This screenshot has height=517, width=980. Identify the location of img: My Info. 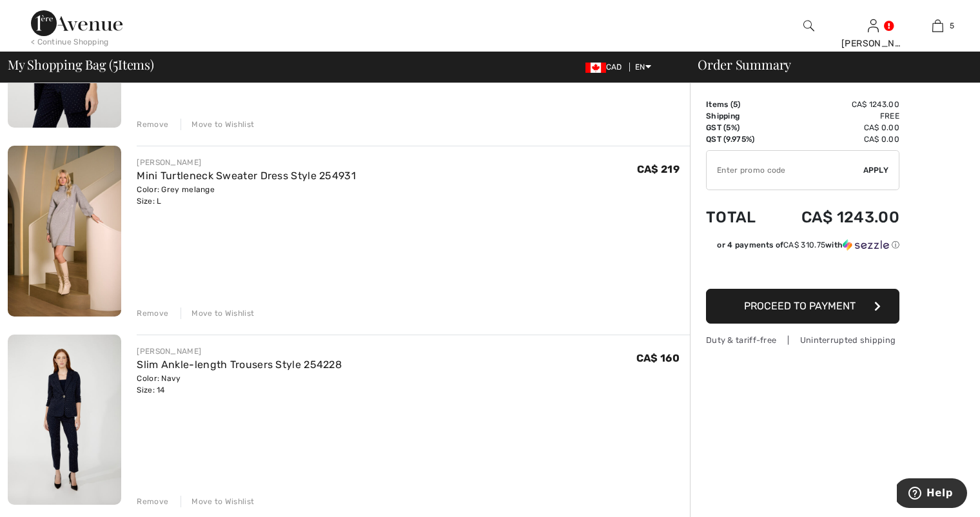
(873, 26).